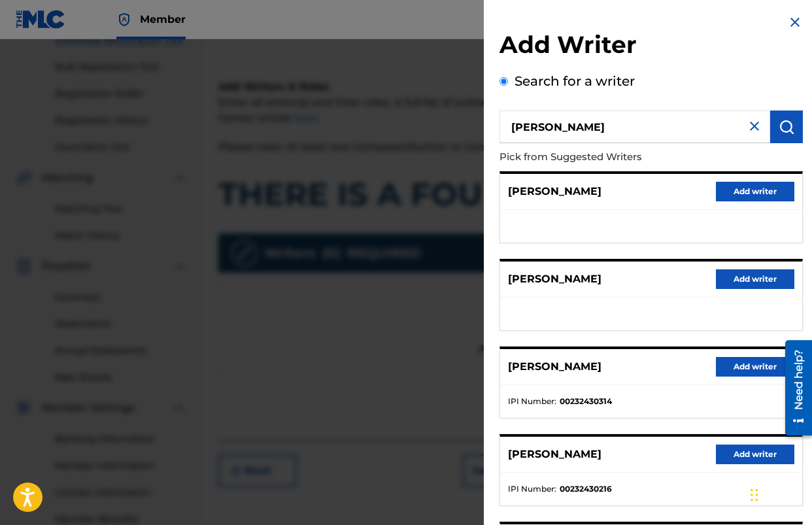  What do you see at coordinates (163, 19) in the screenshot?
I see `span: Member` at bounding box center [163, 19].